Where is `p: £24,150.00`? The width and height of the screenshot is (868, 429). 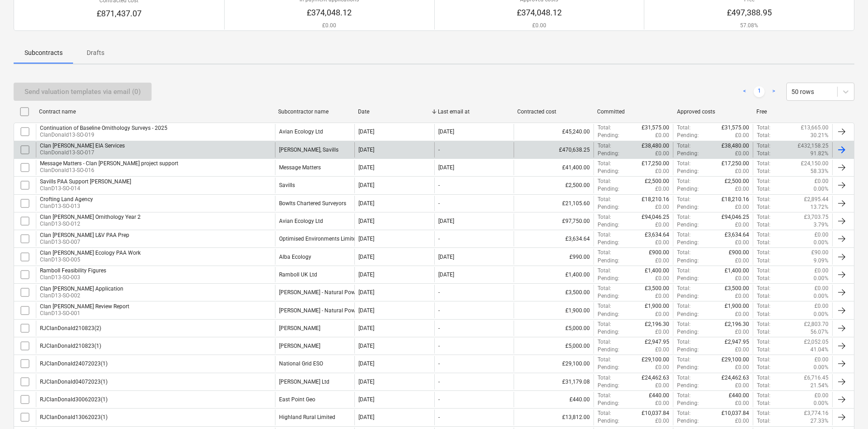 p: £24,150.00 is located at coordinates (815, 163).